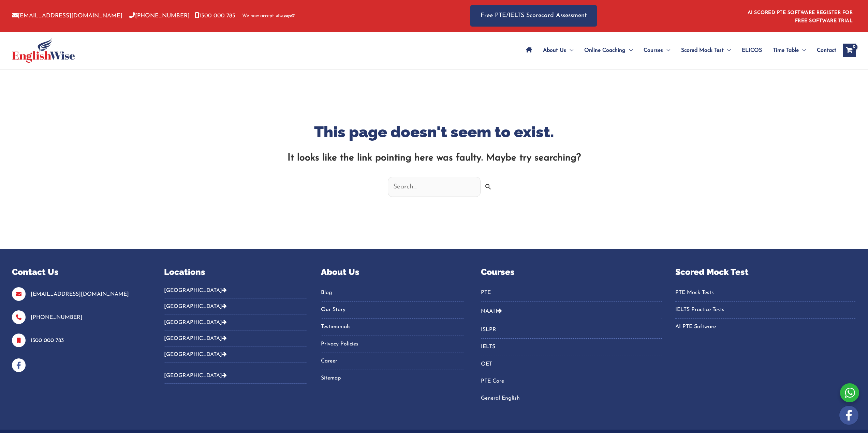  Describe the element at coordinates (608, 50) in the screenshot. I see `a: Online CoachingMenu Toggle` at that location.